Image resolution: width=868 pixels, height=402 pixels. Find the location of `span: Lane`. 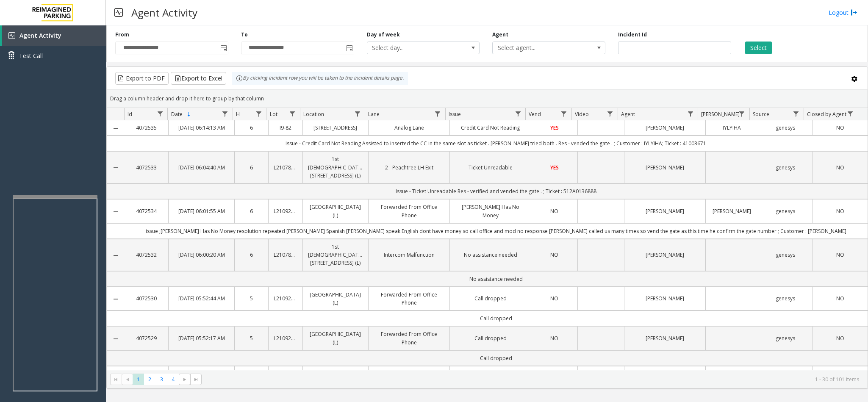

span: Lane is located at coordinates (374, 114).